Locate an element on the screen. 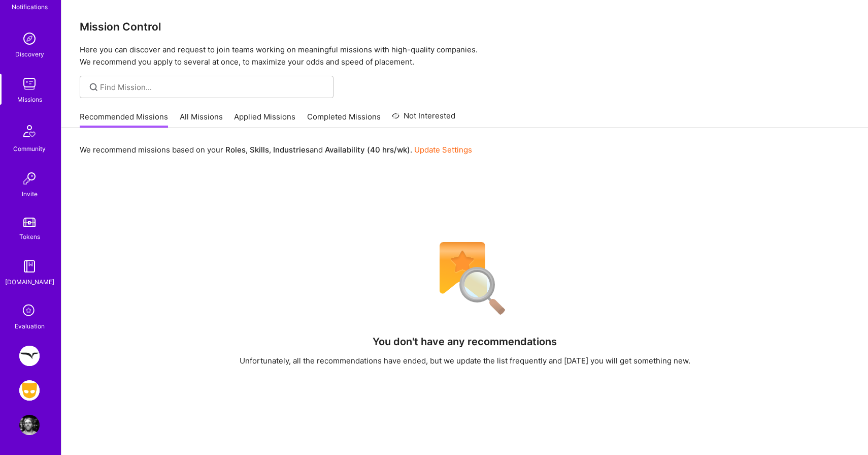 Image resolution: width=868 pixels, height=455 pixels. div: Evaluation is located at coordinates (30, 326).